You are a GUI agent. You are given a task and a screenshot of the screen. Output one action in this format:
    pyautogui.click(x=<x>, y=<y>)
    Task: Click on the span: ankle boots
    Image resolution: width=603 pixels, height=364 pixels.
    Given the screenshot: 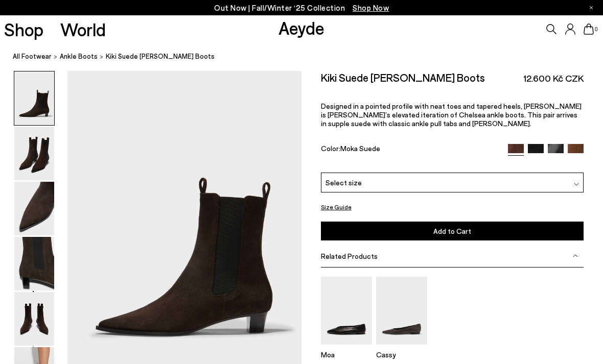 What is the action you would take?
    pyautogui.click(x=79, y=56)
    